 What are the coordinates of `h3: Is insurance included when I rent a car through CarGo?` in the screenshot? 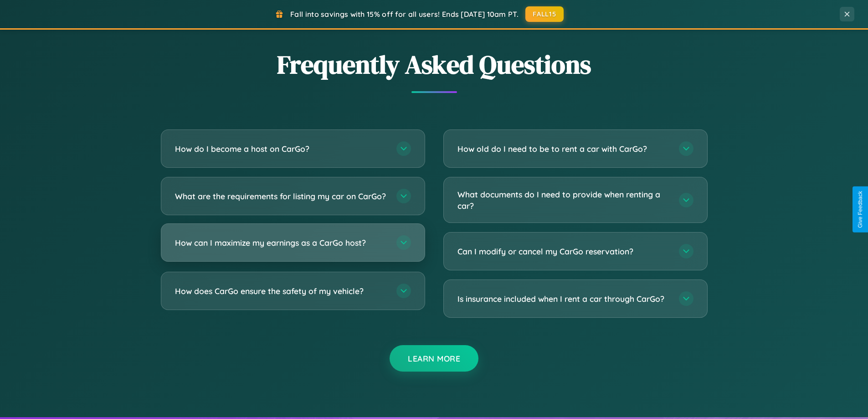 It's located at (564, 298).